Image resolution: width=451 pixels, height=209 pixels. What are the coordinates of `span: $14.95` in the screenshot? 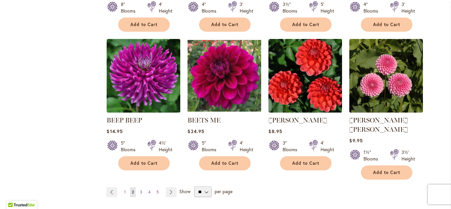 It's located at (115, 131).